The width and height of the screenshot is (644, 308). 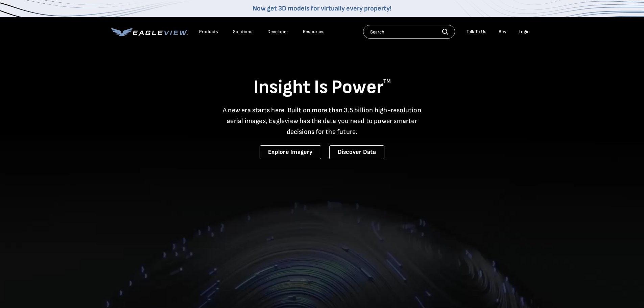 I want to click on a: Now get 3D models for virtually every property!, so click(x=322, y=8).